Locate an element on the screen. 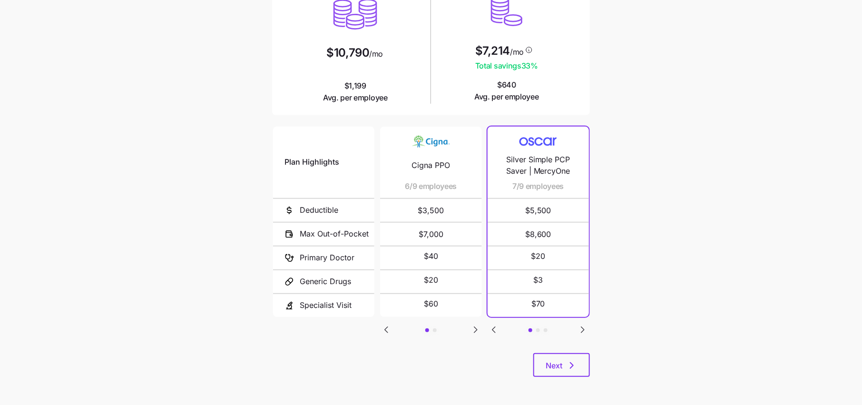  span: Specialist Visit is located at coordinates (326, 305).